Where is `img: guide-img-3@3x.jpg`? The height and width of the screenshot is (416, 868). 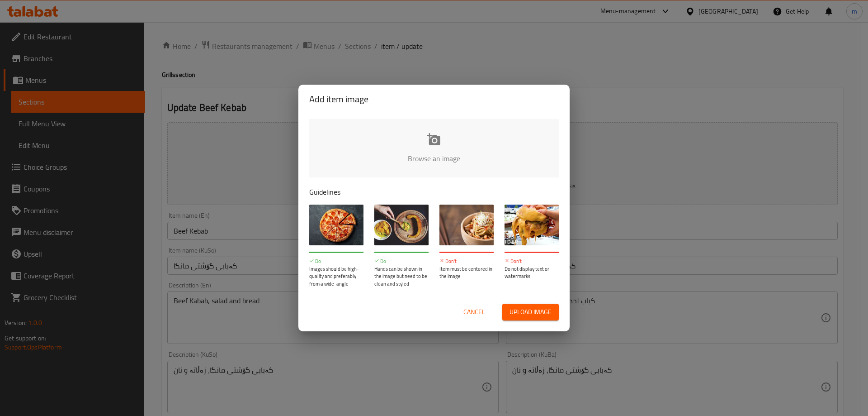 img: guide-img-3@3x.jpg is located at coordinates (467, 225).